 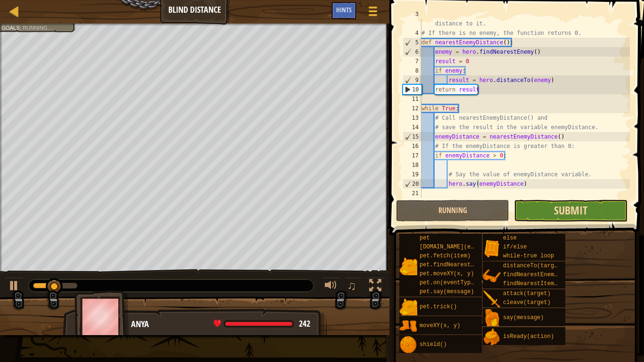 I want to click on img: thang_avatar_frame.png, so click(x=102, y=316).